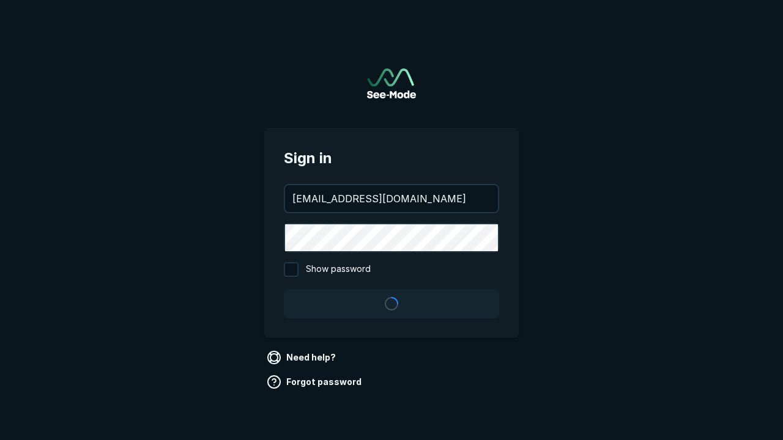 The width and height of the screenshot is (783, 440). I want to click on a: Go to sign in, so click(391, 83).